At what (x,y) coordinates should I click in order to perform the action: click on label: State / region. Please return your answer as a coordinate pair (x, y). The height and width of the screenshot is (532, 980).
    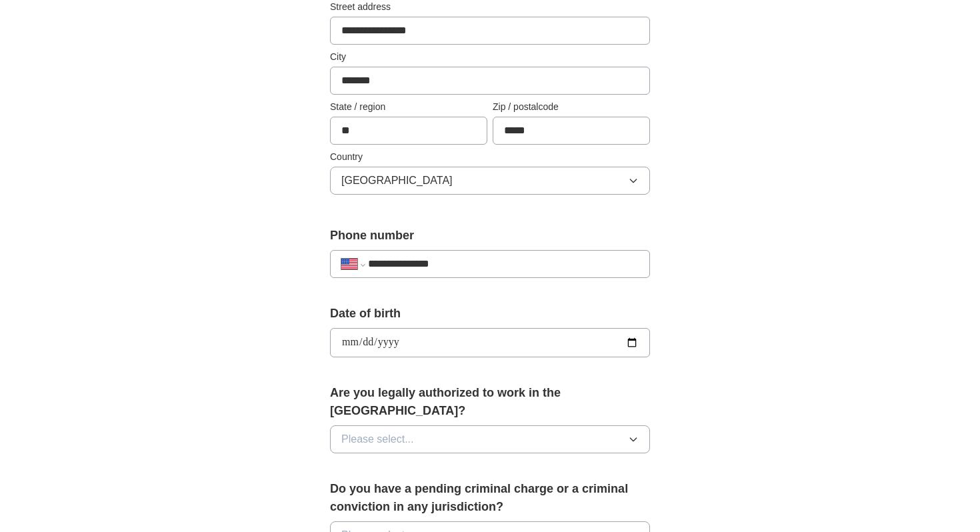
    Looking at the image, I should click on (409, 107).